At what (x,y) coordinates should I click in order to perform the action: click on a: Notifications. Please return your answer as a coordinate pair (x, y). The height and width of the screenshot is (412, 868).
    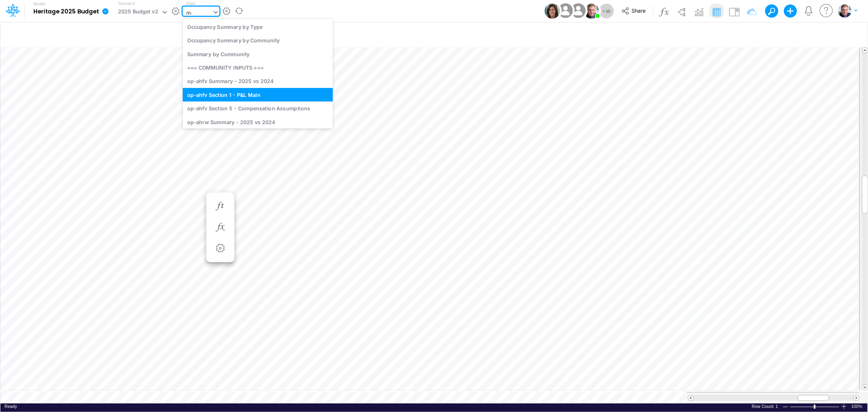
    Looking at the image, I should click on (809, 11).